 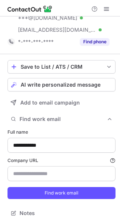 What do you see at coordinates (66, 213) in the screenshot?
I see `span: Notes` at bounding box center [66, 213].